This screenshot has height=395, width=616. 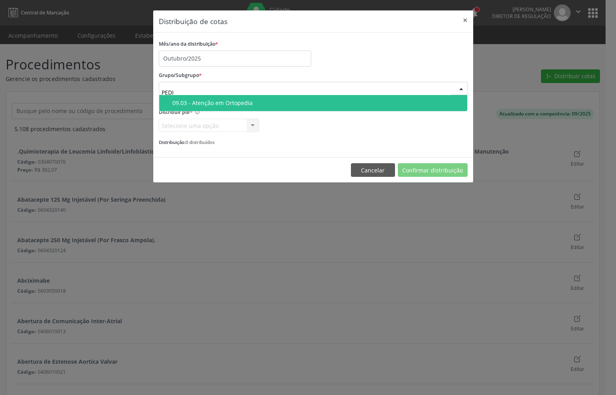 What do you see at coordinates (465, 20) in the screenshot?
I see `button: Close` at bounding box center [465, 20].